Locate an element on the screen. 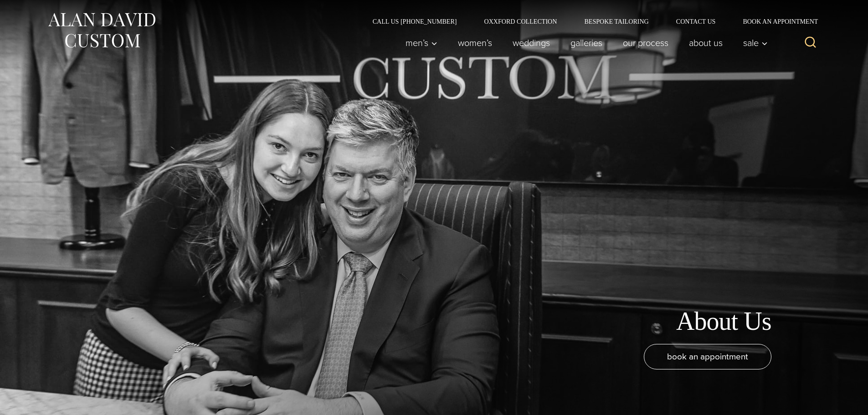  a: book an appointment is located at coordinates (708, 357).